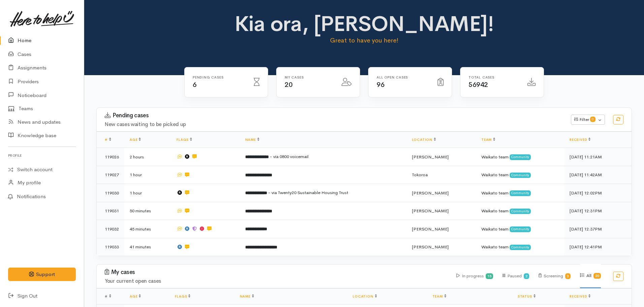 This screenshot has height=307, width=644. Describe the element at coordinates (148, 157) in the screenshot. I see `td: 2 hours` at that location.